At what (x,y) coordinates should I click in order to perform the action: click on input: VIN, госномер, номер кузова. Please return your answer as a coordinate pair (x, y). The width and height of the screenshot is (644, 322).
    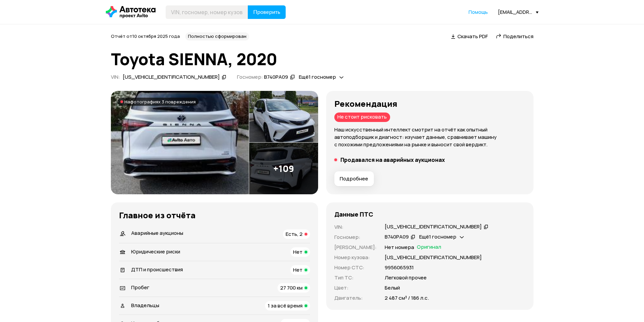
    Looking at the image, I should click on (207, 12).